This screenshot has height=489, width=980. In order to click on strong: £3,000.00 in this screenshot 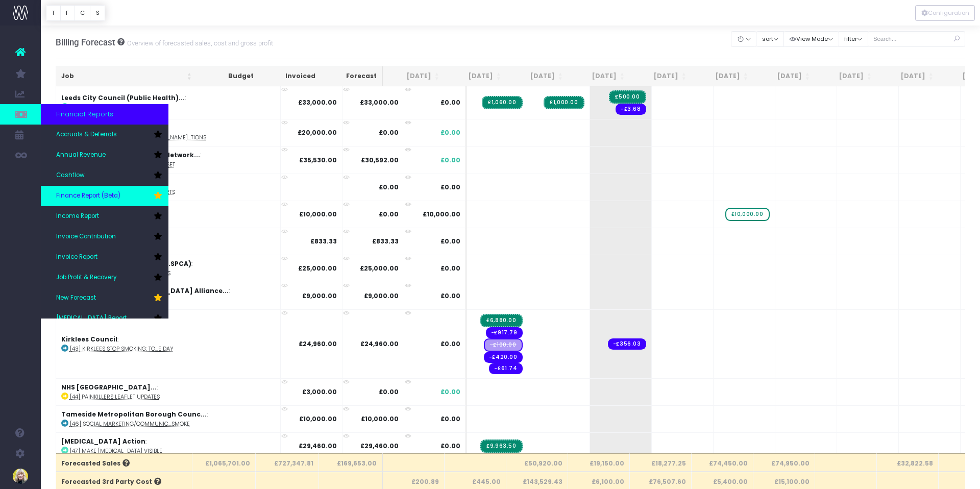, I will do `click(320, 391)`.